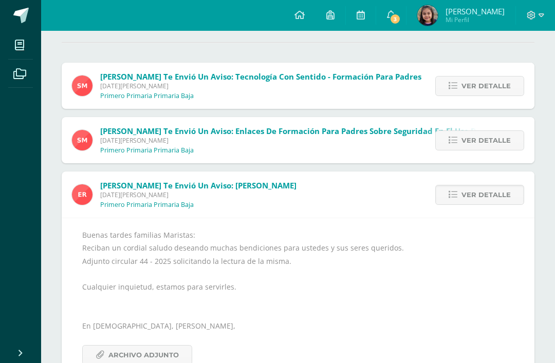 This screenshot has width=555, height=363. Describe the element at coordinates (395, 19) in the screenshot. I see `span: 3` at that location.